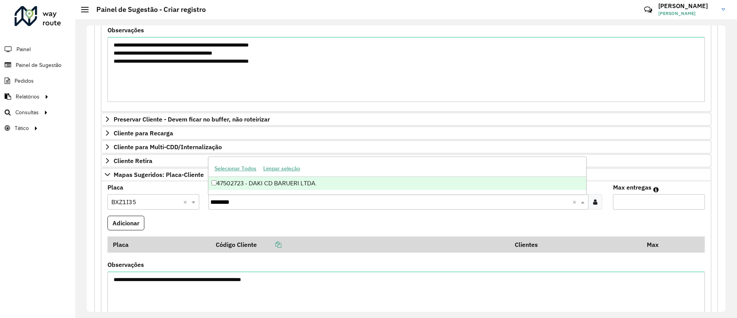 The width and height of the screenshot is (737, 318). What do you see at coordinates (576, 244) in the screenshot?
I see `th: Clientes` at bounding box center [576, 244].